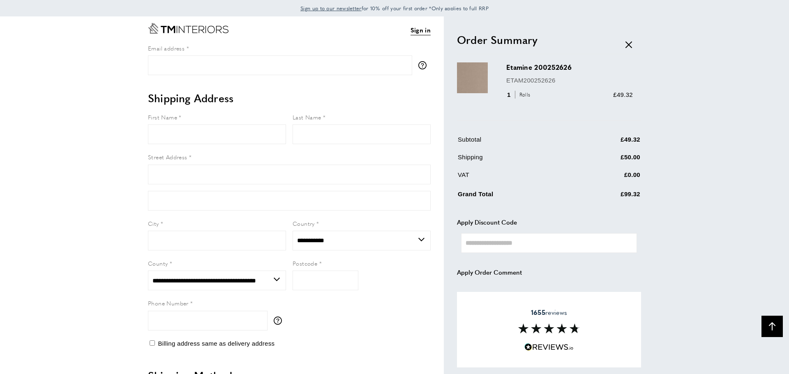 The width and height of the screenshot is (789, 374). I want to click on span: First Name, so click(162, 117).